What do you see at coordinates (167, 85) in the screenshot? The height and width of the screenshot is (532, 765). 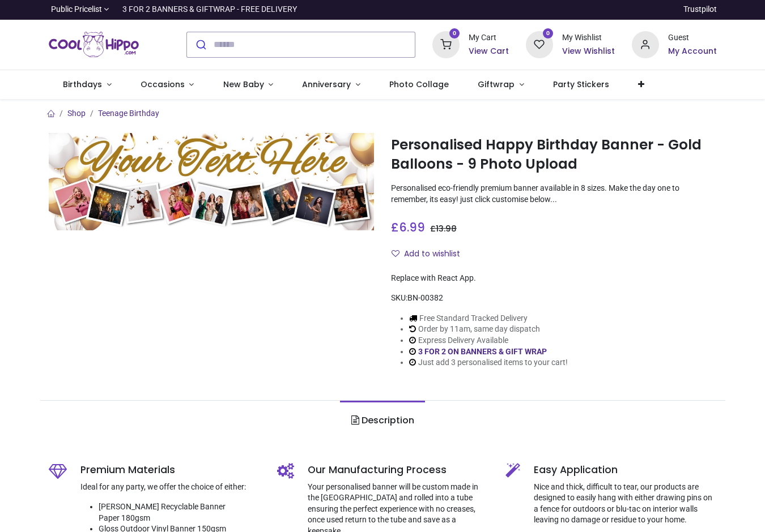 I see `a: Occasions` at bounding box center [167, 85].